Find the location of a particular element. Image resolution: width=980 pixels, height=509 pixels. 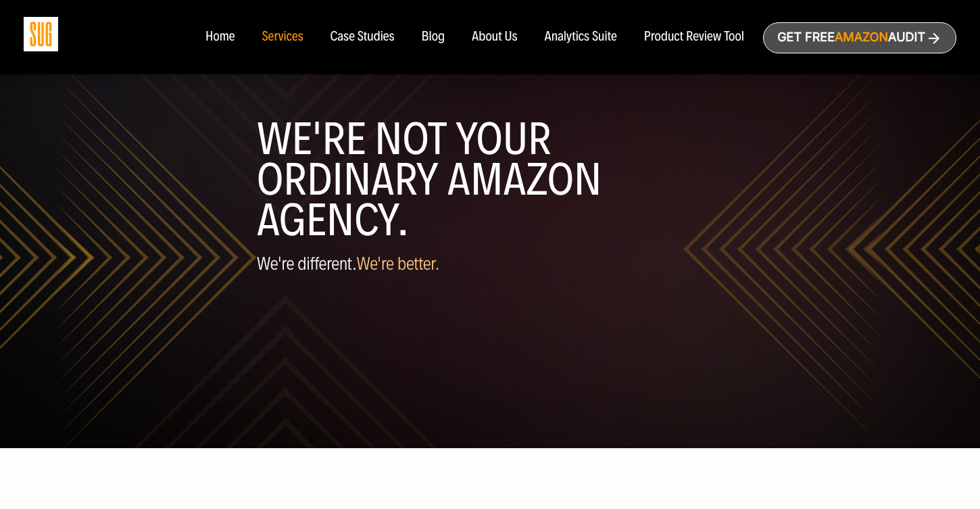

div: Services is located at coordinates (281, 37).